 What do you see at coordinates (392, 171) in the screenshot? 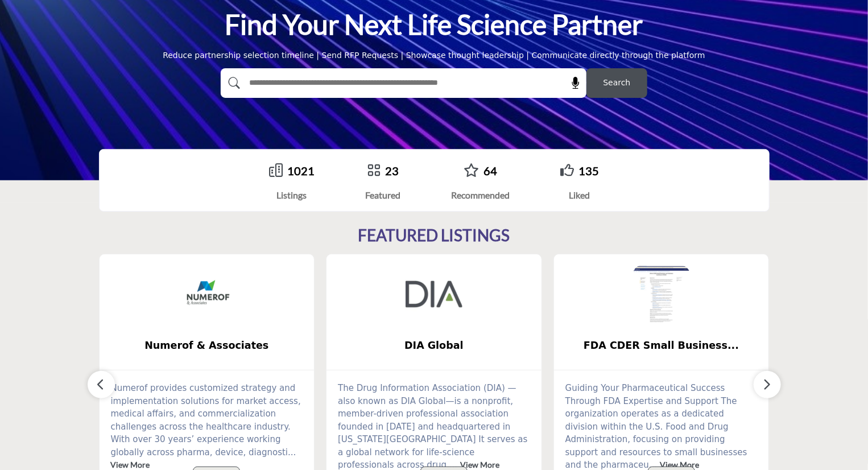
I see `a: 23` at bounding box center [392, 171].